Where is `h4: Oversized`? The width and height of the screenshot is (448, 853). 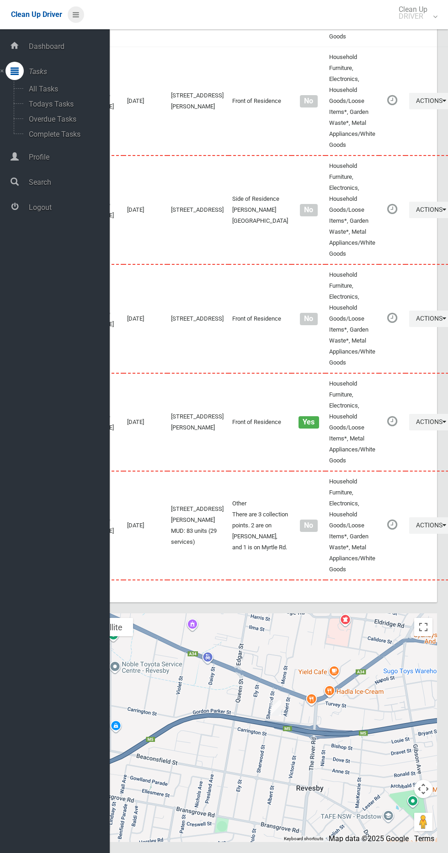 h4: Oversized is located at coordinates (309, 422).